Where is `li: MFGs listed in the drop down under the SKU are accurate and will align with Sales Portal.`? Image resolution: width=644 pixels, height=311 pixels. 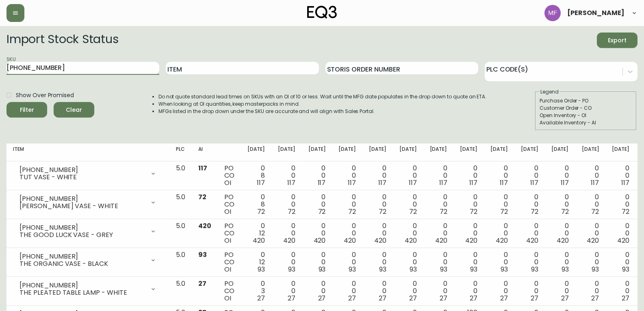
li: MFGs listed in the drop down under the SKU are accurate and will align with Sales Portal. is located at coordinates (323, 112).